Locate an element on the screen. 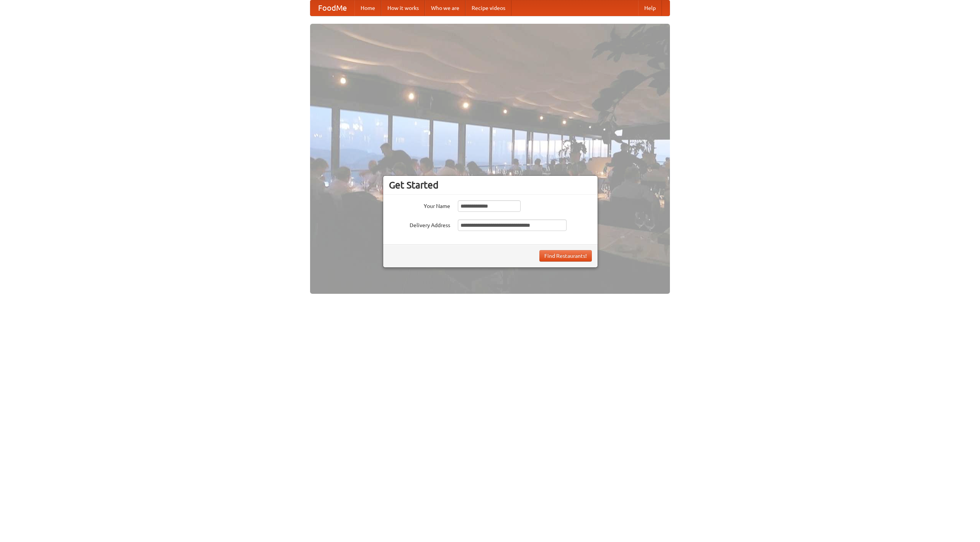 The width and height of the screenshot is (980, 542). button: Find Restaurants! is located at coordinates (565, 256).